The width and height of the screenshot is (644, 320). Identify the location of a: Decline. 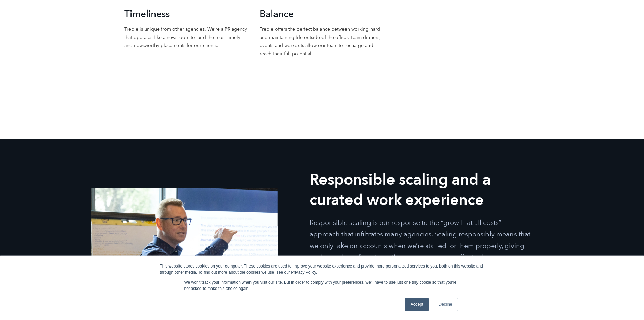
(445, 304).